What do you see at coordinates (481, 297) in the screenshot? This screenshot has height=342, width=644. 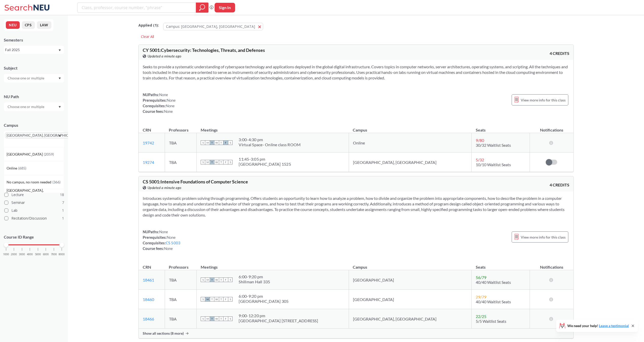 I see `span: 29 / 79` at bounding box center [481, 297].